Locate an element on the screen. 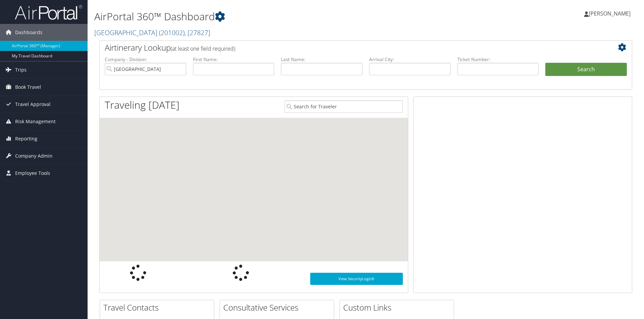 The image size is (644, 319). span: (at least one field required) is located at coordinates (203, 49).